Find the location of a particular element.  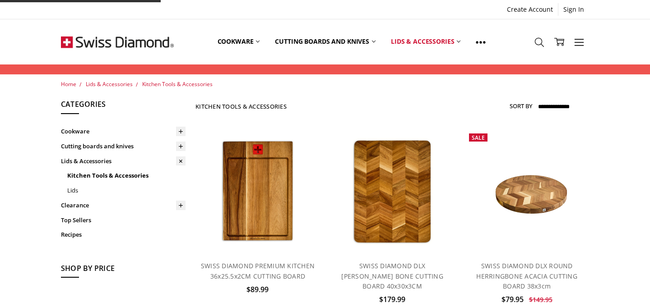

span: $79.95 is located at coordinates (512, 300).